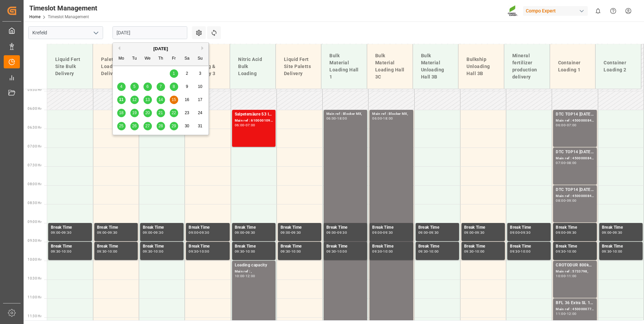 This screenshot has height=324, width=644. I want to click on span: 14, so click(160, 100).